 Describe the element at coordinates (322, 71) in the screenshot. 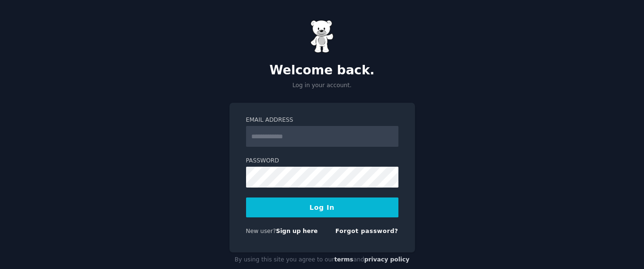

I see `h2: Welcome back.` at that location.